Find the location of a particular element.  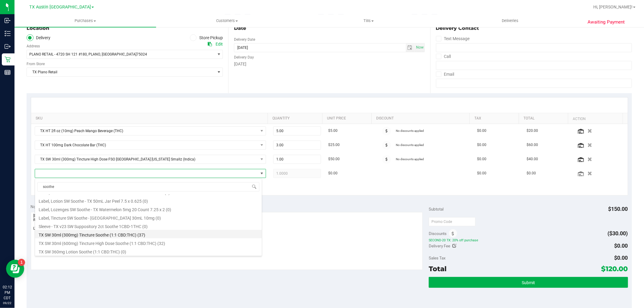

a: Total is located at coordinates (544, 119).